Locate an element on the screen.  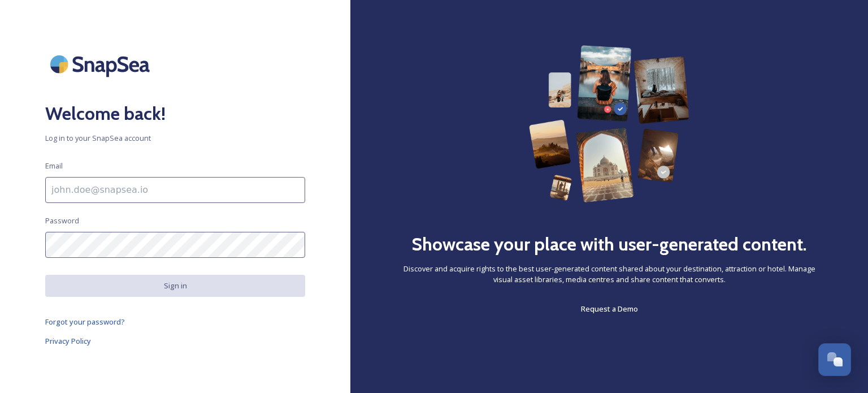
h2: Showcase your place with user-generated content. is located at coordinates (609, 244).